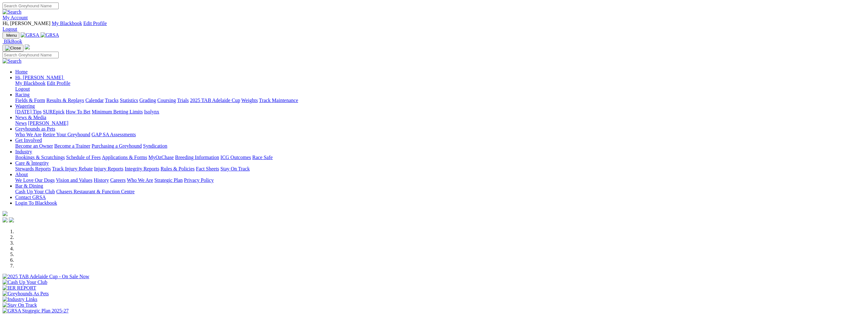 The width and height of the screenshot is (868, 314). Describe the element at coordinates (278, 100) in the screenshot. I see `a: Track Maintenance` at that location.